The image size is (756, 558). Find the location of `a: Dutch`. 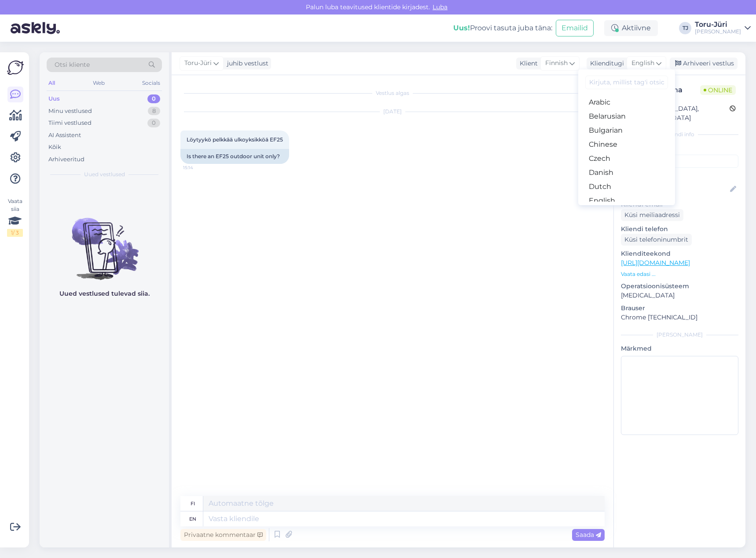

a: Dutch is located at coordinates (626, 186).